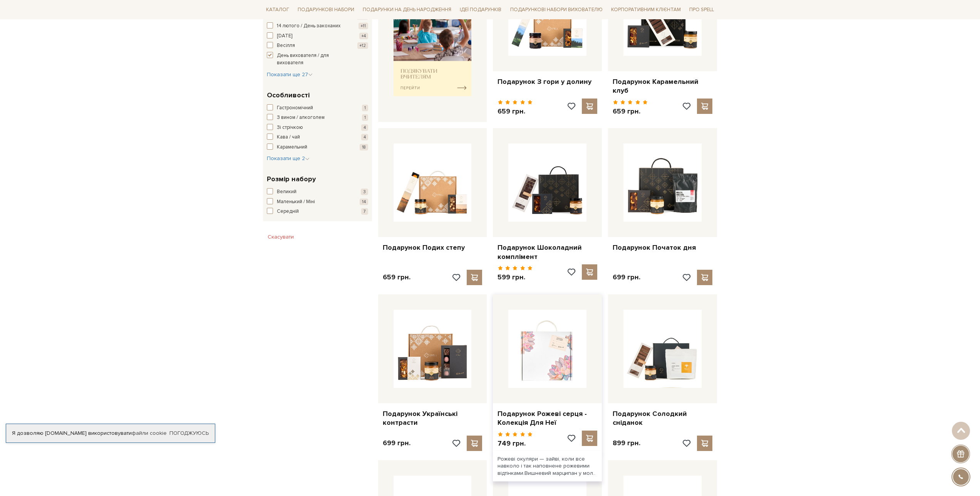  Describe the element at coordinates (626, 443) in the screenshot. I see `p: 899 грн.` at that location.